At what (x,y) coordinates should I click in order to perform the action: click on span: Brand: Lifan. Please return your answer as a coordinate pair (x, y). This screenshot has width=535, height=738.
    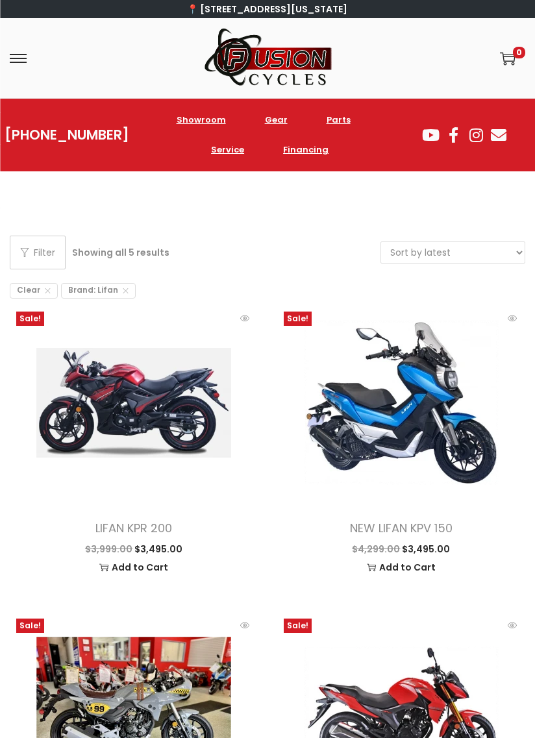
    Looking at the image, I should click on (98, 291).